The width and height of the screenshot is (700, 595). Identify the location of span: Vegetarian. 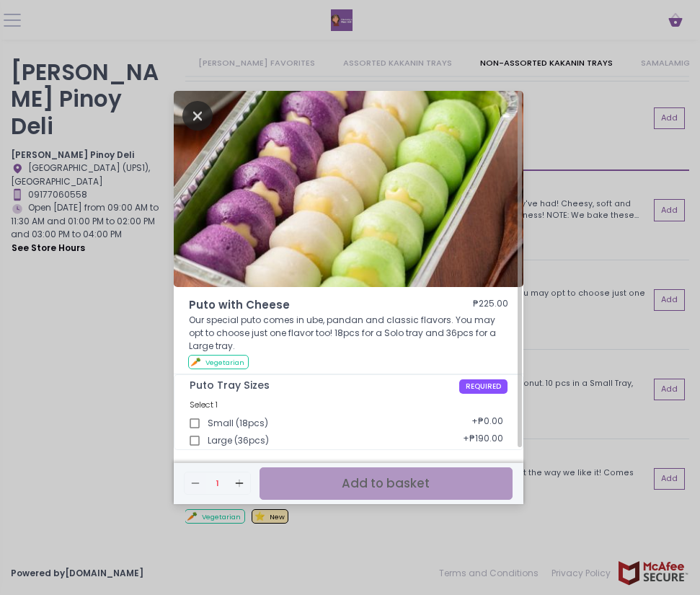
(225, 362).